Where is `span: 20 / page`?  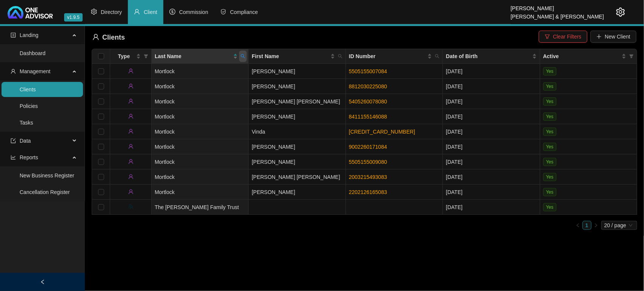 span: 20 / page is located at coordinates (619, 225).